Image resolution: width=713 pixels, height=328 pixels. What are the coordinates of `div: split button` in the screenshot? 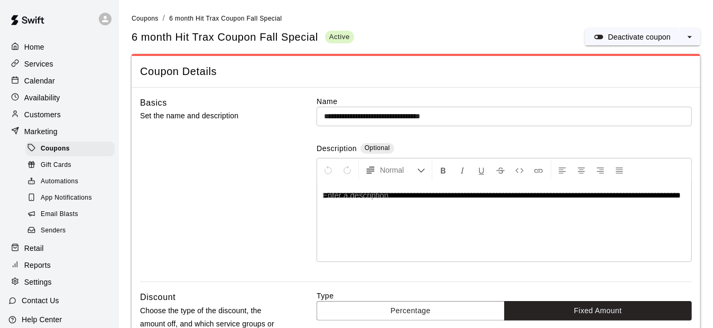 It's located at (642, 37).